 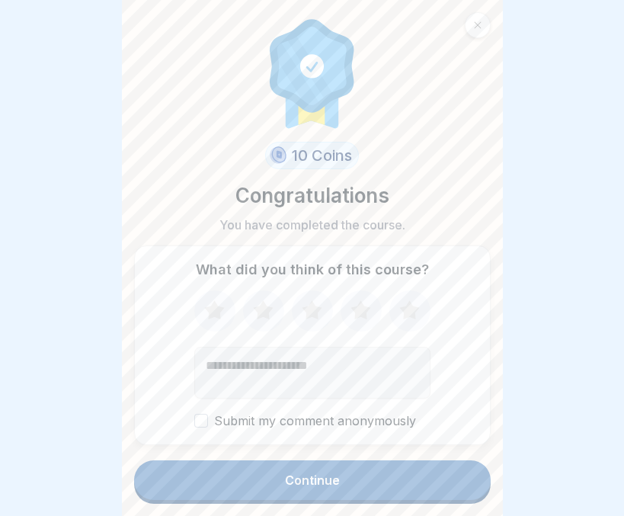 I want to click on p: What did you think of this course?, so click(x=313, y=270).